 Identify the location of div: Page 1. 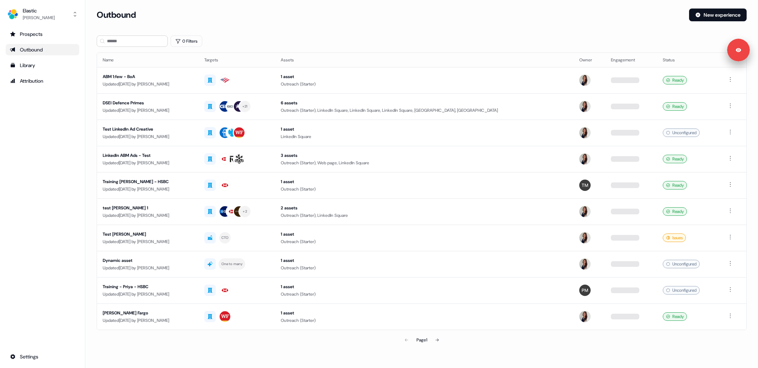
(422, 340).